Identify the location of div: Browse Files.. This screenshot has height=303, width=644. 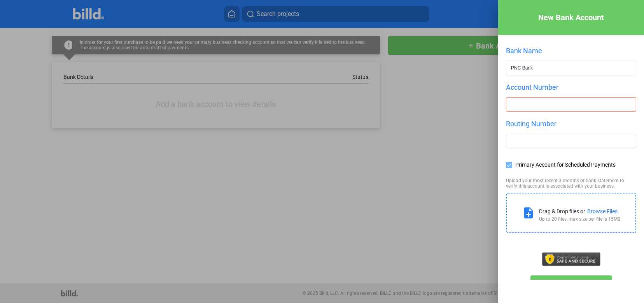
(603, 211).